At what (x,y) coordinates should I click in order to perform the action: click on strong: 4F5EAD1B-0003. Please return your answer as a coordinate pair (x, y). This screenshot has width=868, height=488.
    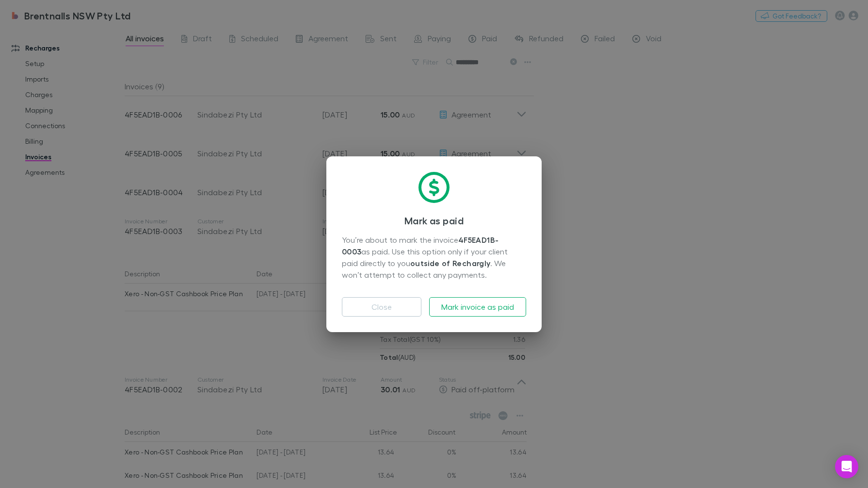
    Looking at the image, I should click on (420, 246).